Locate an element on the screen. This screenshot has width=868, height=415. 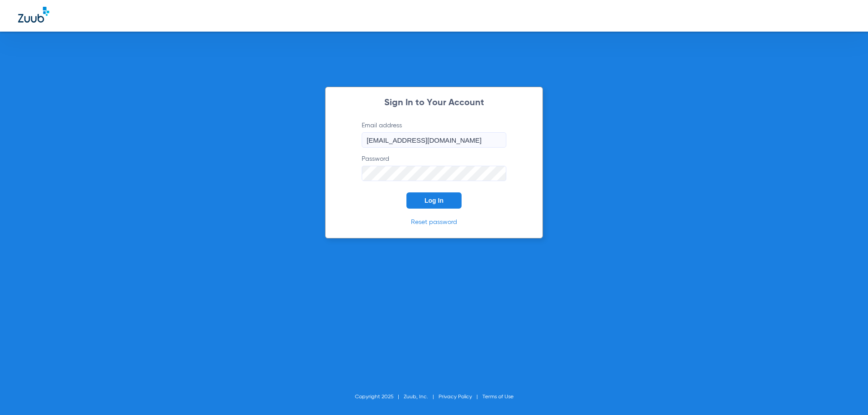
div: Chat Widget is located at coordinates (845, 394).